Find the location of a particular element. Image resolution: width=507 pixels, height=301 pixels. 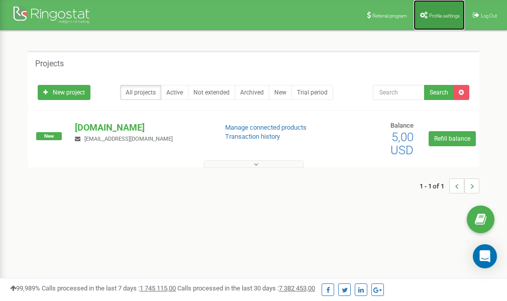

span: Log Out is located at coordinates (489, 16).